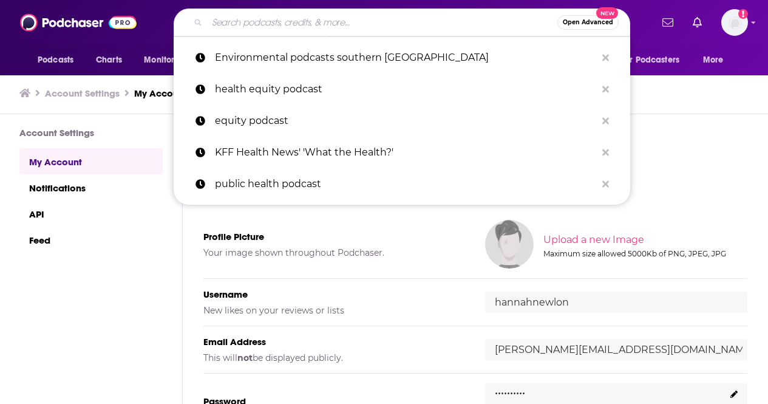 This screenshot has height=404, width=768. What do you see at coordinates (405, 58) in the screenshot?
I see `p: Environmental podcasts southern united states` at bounding box center [405, 58].